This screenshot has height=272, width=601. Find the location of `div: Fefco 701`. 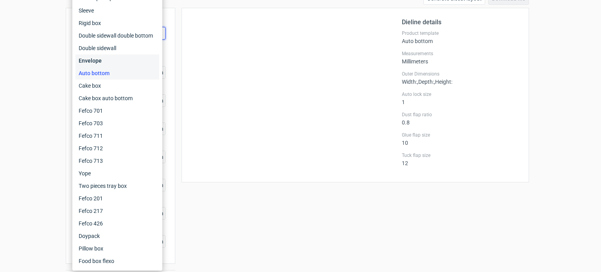

div: Fefco 701 is located at coordinates (117, 111).